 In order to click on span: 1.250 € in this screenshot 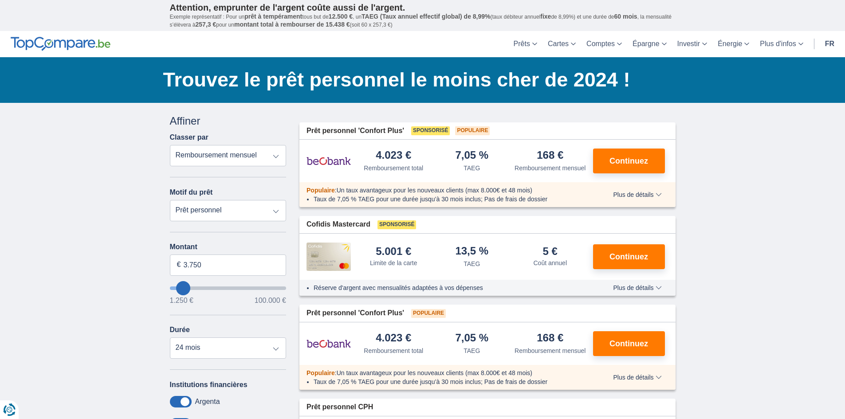, I will do `click(181, 301)`.